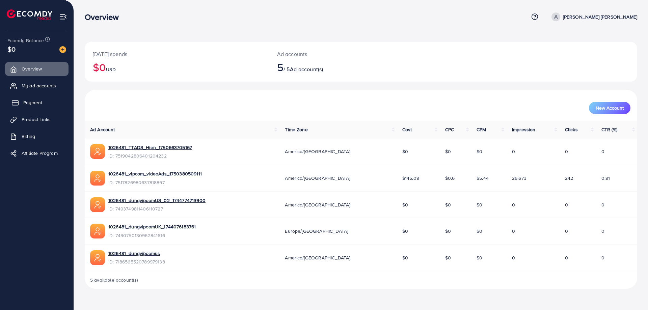  I want to click on a: My ad accounts, so click(37, 86).